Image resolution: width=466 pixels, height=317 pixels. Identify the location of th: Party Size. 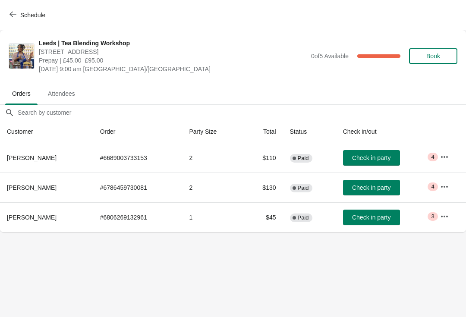
(212, 132).